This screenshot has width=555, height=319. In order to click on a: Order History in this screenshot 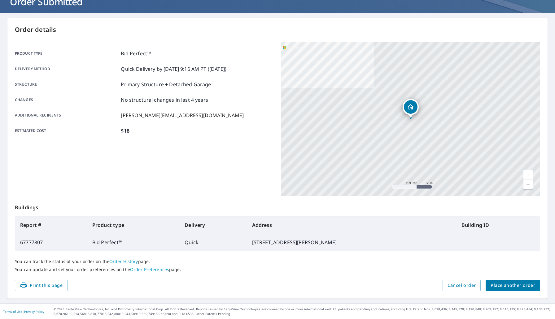, I will do `click(123, 262)`.